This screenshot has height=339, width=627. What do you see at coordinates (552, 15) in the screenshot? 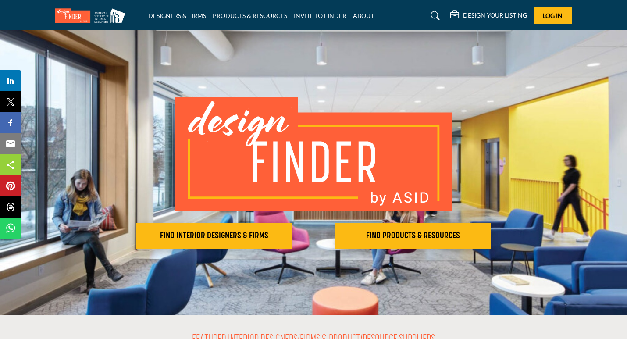
I see `span: Log In` at bounding box center [552, 15].